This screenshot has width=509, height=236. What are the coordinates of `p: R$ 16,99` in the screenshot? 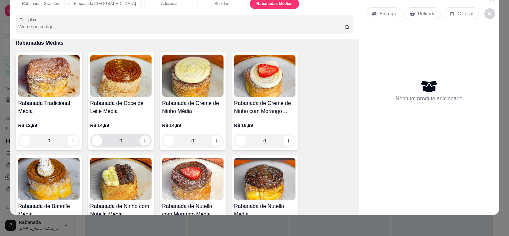 It's located at (265, 125).